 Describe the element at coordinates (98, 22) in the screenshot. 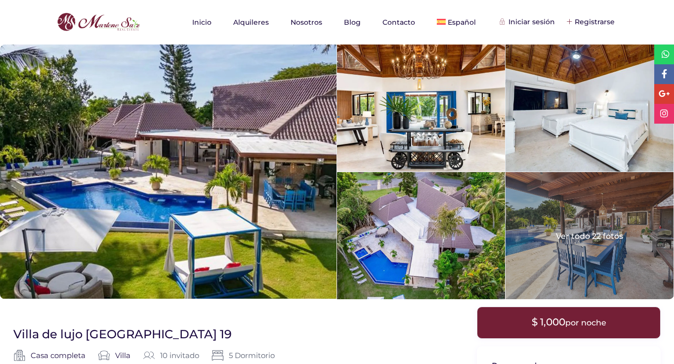

I see `img: logo` at that location.